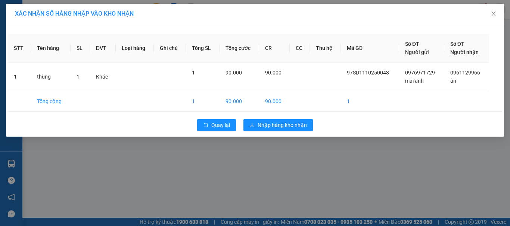 This screenshot has width=510, height=226. Describe the element at coordinates (464, 52) in the screenshot. I see `span: Người nhận` at that location.